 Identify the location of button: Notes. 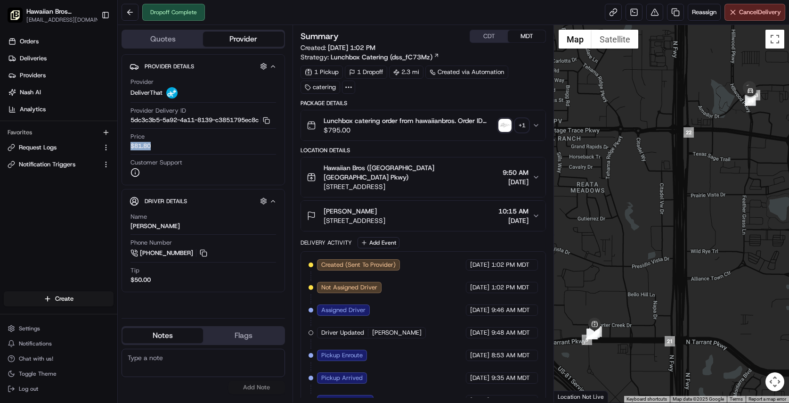
(163, 335).